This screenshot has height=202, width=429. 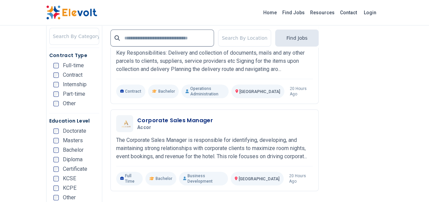 I want to click on p: Business Development, so click(x=204, y=179).